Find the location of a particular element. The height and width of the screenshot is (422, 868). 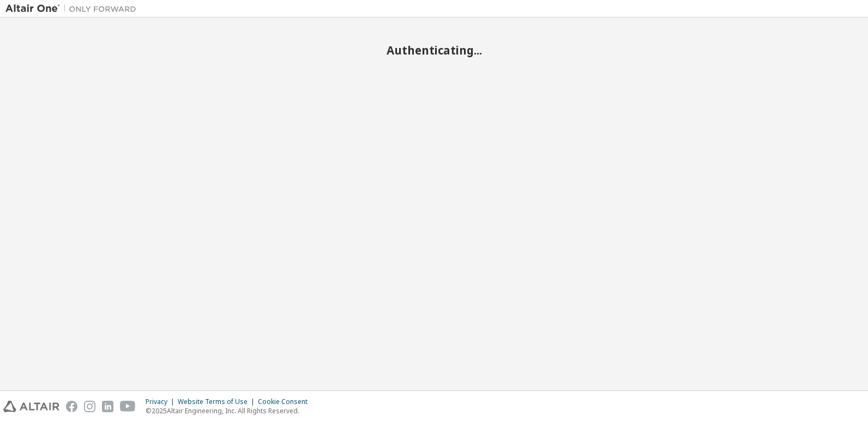

div: Website Terms of Use is located at coordinates (217, 402).